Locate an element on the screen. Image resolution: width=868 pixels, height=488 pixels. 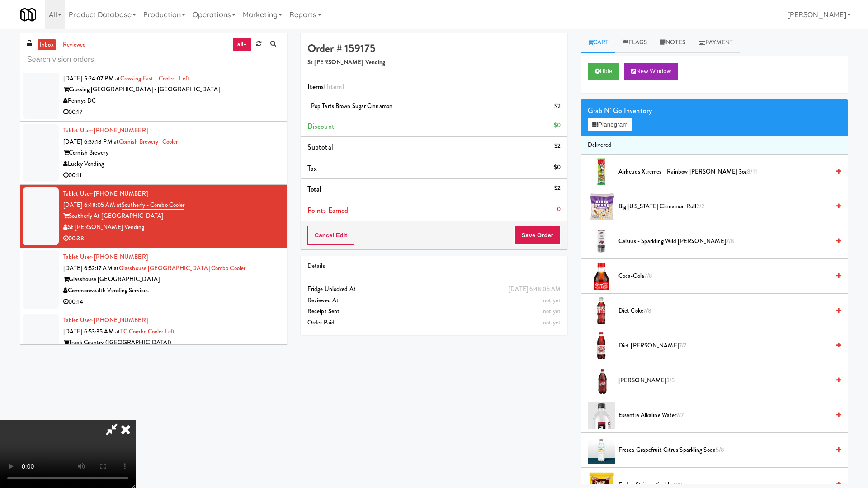
a: Cornish Brewery- Cooler is located at coordinates (148, 141).